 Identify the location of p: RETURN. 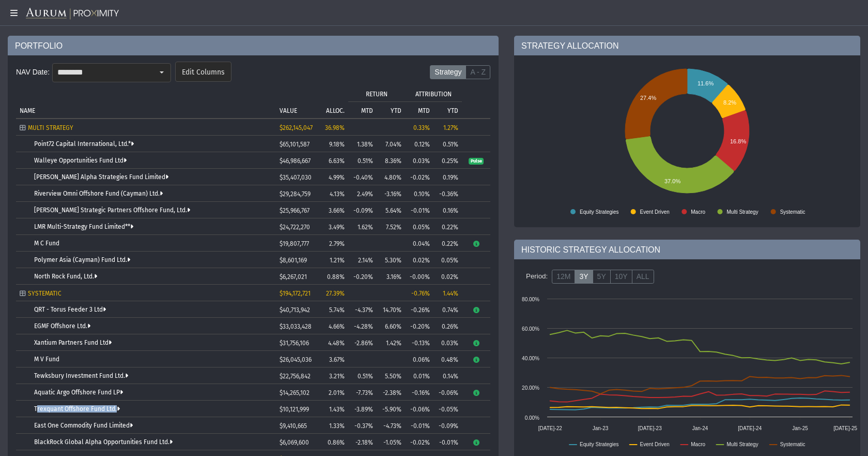
(377, 95).